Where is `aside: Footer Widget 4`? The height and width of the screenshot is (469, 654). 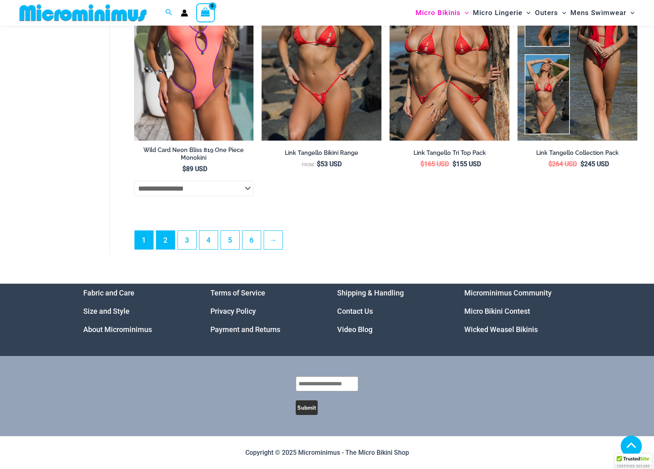
aside: Footer Widget 4 is located at coordinates (518, 311).